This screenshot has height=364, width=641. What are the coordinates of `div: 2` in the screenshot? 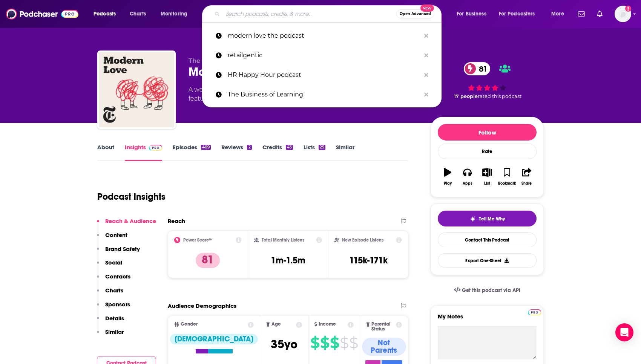 It's located at (250, 147).